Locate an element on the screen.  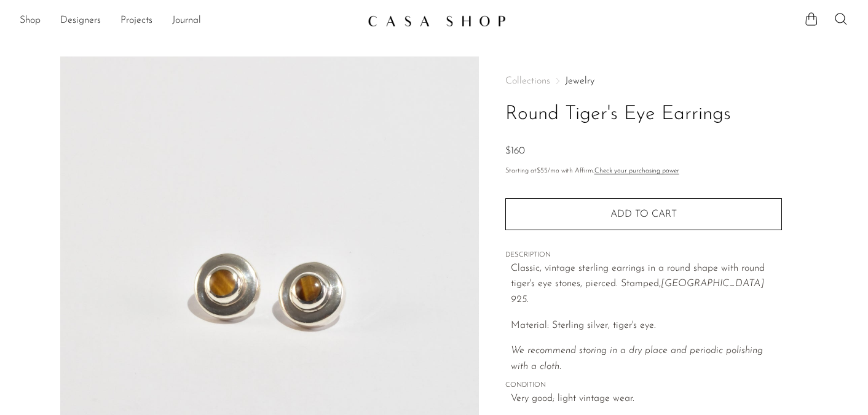
a: Journal is located at coordinates (186, 21).